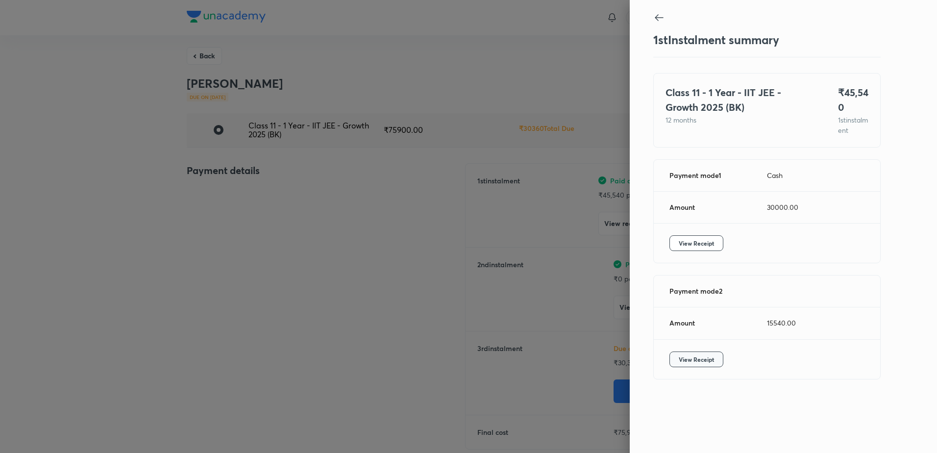  Describe the element at coordinates (815, 207) in the screenshot. I see `div: 30000.00` at that location.